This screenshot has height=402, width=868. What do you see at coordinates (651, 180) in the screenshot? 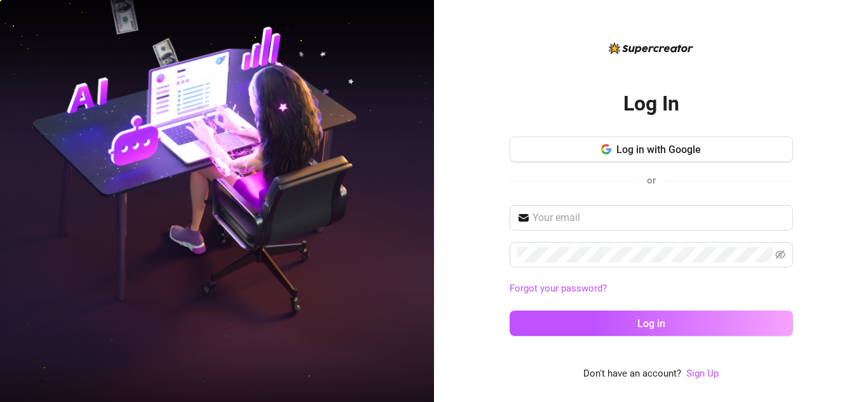
I see `span: or` at bounding box center [651, 180].